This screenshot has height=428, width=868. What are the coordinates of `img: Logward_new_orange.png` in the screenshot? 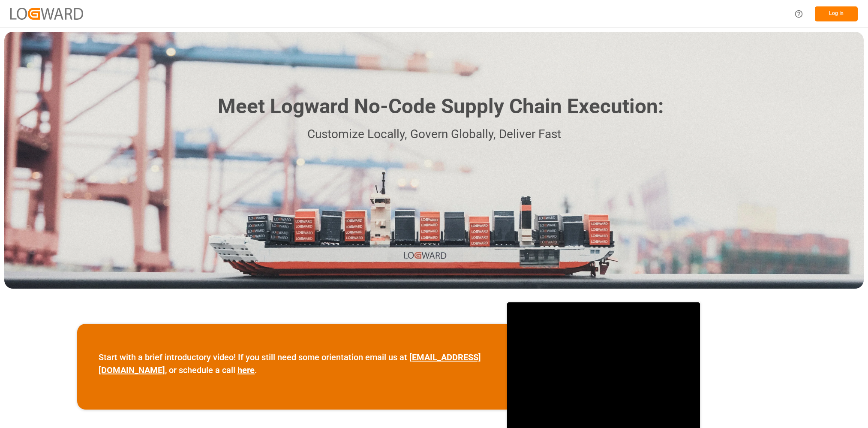 It's located at (47, 13).